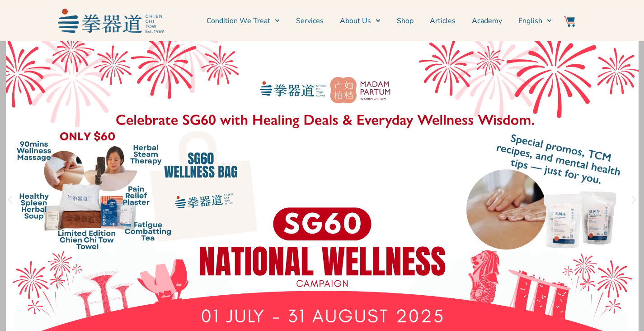 The image size is (644, 331). I want to click on nav: Menu, so click(360, 21).